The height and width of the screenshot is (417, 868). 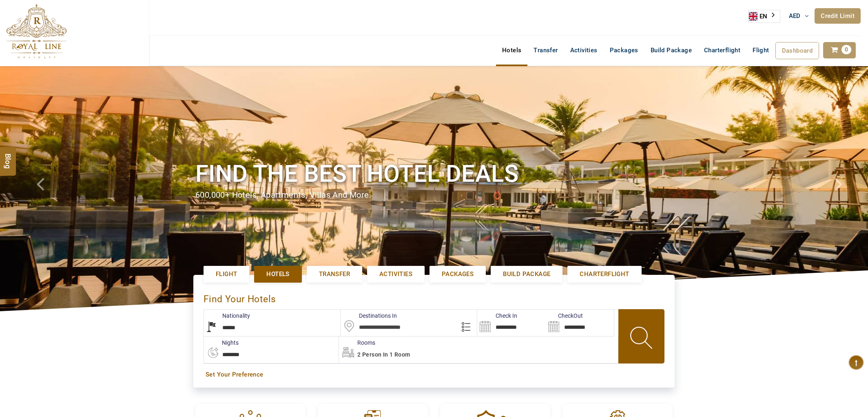 What do you see at coordinates (838, 16) in the screenshot?
I see `a: Credit Limit` at bounding box center [838, 16].